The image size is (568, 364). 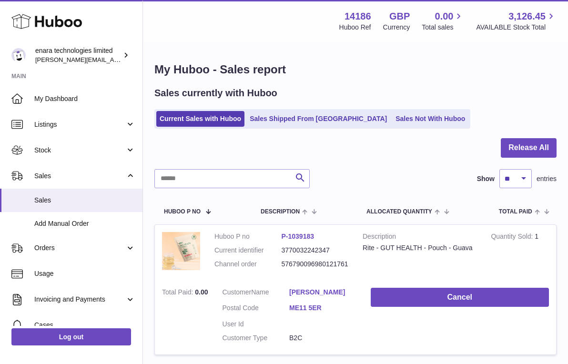 What do you see at coordinates (298, 236) in the screenshot?
I see `a: P-1039183` at bounding box center [298, 236].